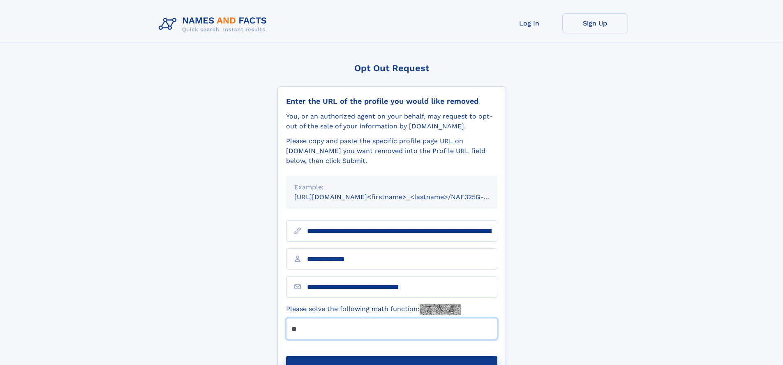 This screenshot has height=365, width=783. I want to click on div: You, or an authorized agent on your behalf, may request to opt-out of the sale of your informatio..., so click(392, 121).